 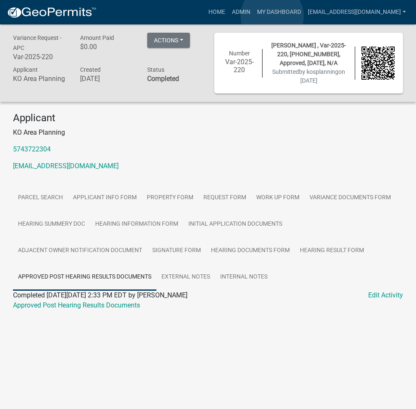 I want to click on span: by kosplanning, so click(x=319, y=72).